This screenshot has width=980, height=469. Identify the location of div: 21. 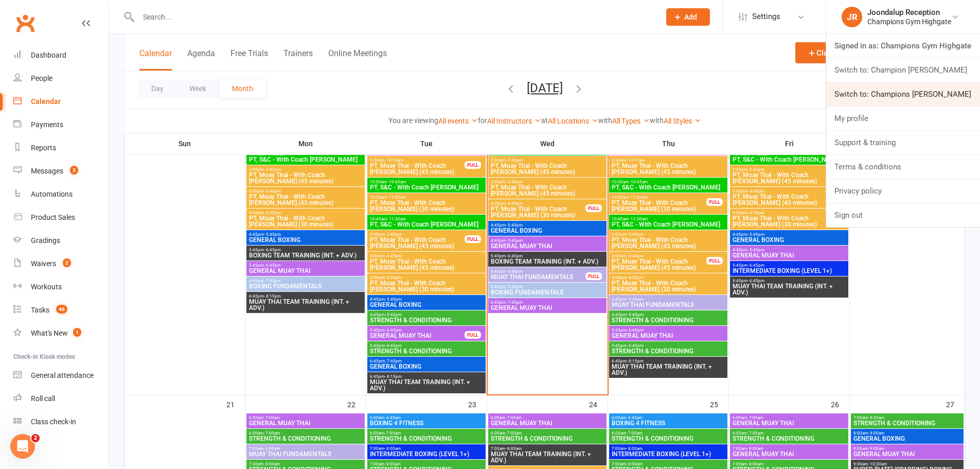
(236, 403).